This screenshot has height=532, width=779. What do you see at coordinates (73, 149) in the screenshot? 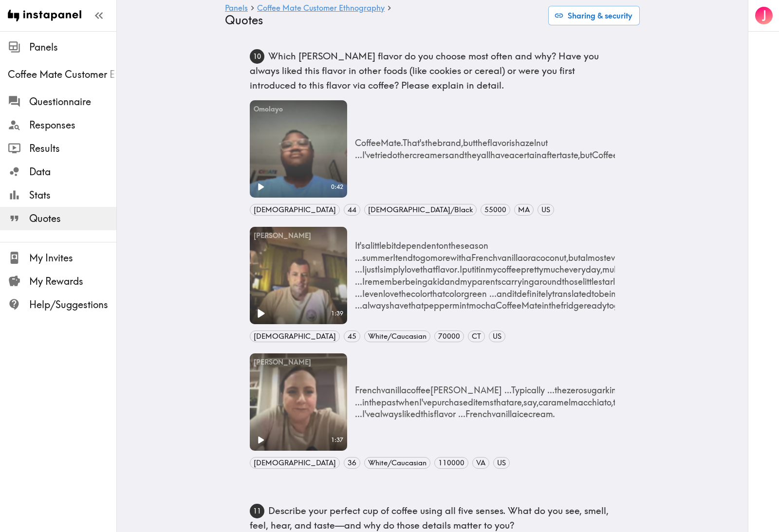
I see `span: Results` at bounding box center [73, 149].